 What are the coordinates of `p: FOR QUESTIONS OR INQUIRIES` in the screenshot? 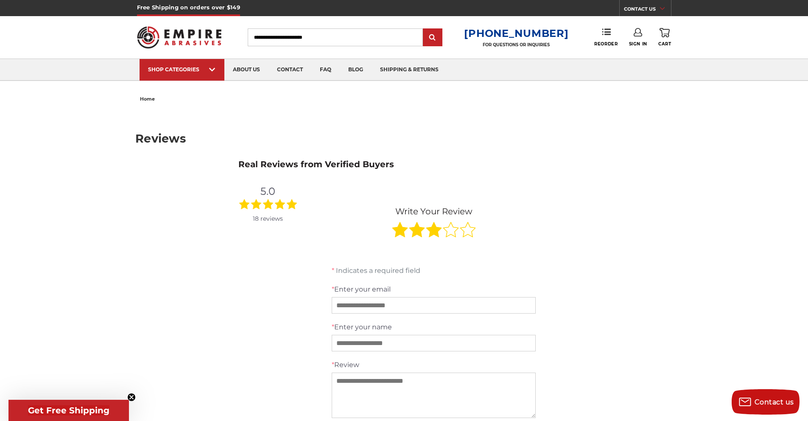 It's located at (516, 45).